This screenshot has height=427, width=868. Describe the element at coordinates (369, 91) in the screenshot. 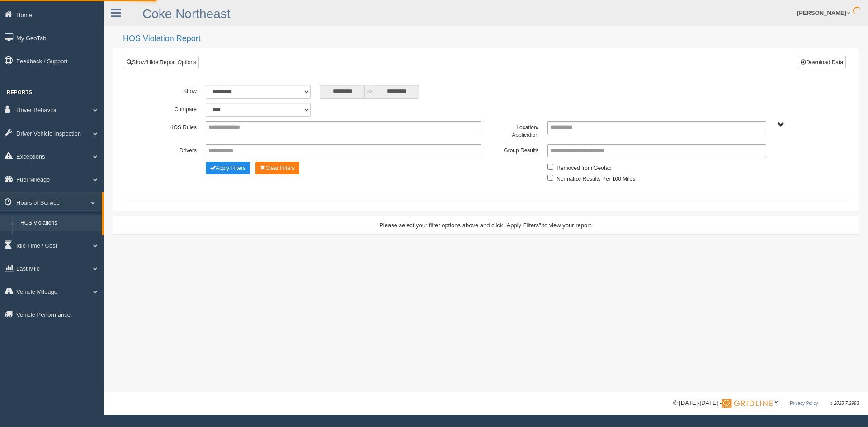

I see `span: to` at that location.